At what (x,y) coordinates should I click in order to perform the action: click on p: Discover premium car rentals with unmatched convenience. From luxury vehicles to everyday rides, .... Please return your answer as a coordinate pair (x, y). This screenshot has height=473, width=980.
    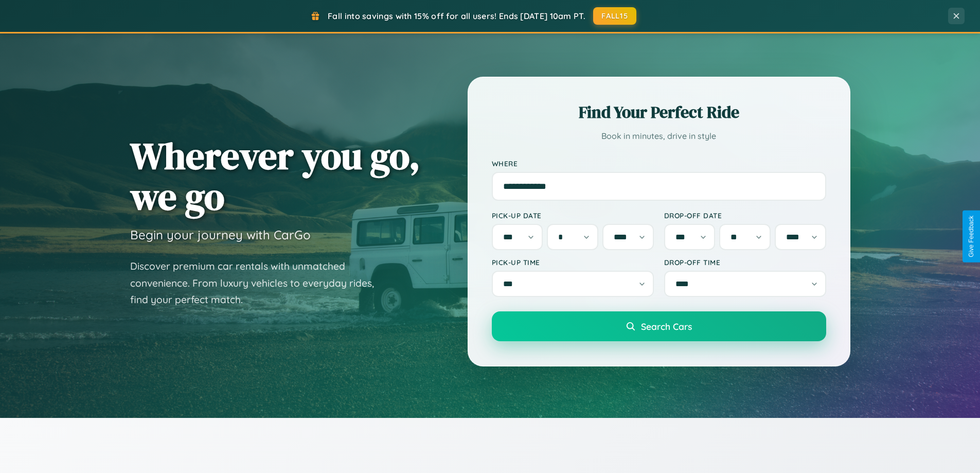
    Looking at the image, I should click on (259, 283).